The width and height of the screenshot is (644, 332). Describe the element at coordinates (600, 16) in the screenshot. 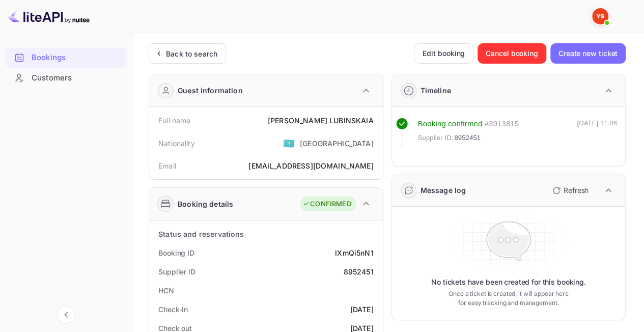

I see `img: Yandex Support` at that location.